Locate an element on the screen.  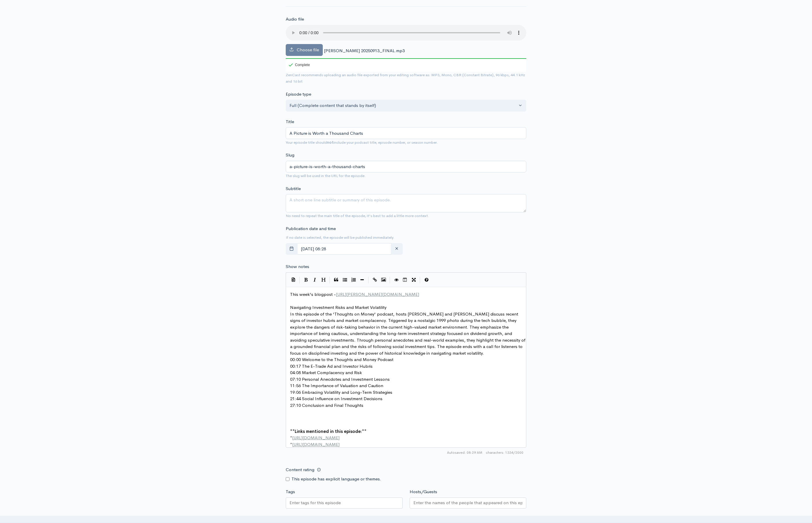
input: Enter tags for this episode is located at coordinates (316, 502).